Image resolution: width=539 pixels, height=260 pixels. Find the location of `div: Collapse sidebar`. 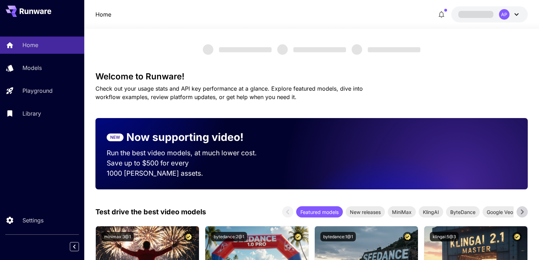

div: Collapse sidebar is located at coordinates (80, 246).